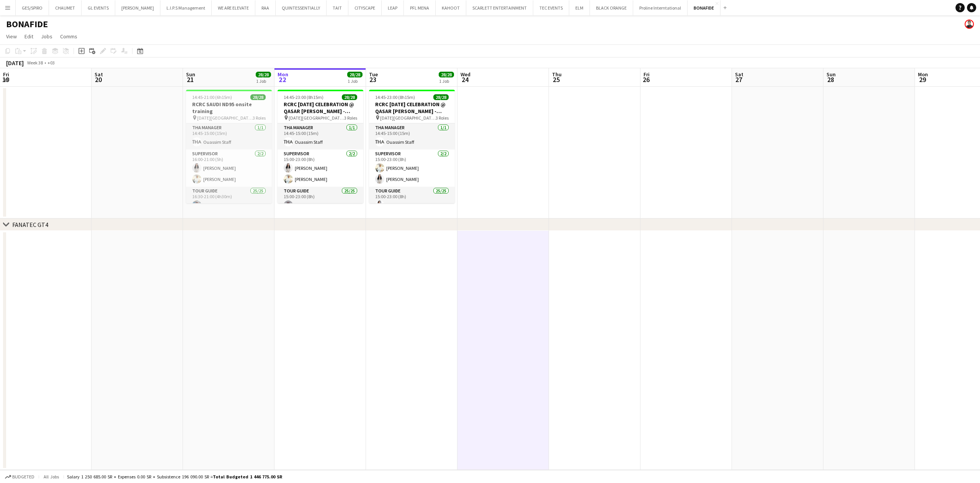 The image size is (980, 483). What do you see at coordinates (282, 80) in the screenshot?
I see `span: 22` at bounding box center [282, 80].